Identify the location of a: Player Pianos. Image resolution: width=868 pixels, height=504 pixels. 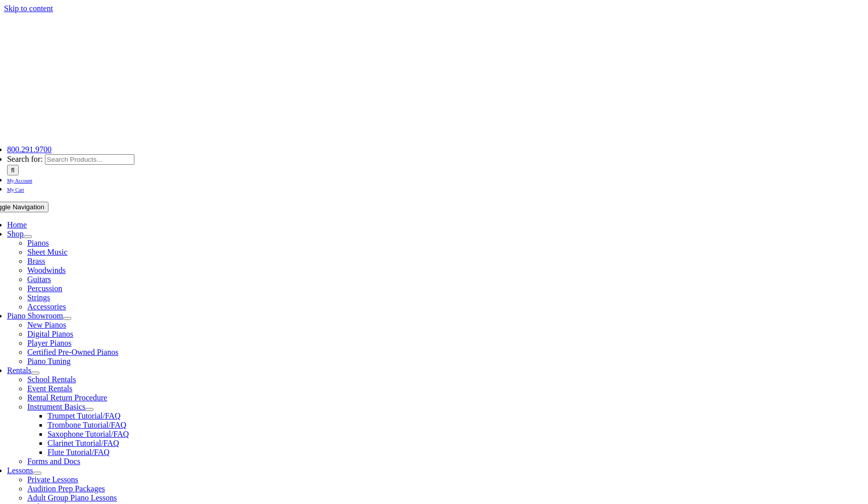
(49, 343).